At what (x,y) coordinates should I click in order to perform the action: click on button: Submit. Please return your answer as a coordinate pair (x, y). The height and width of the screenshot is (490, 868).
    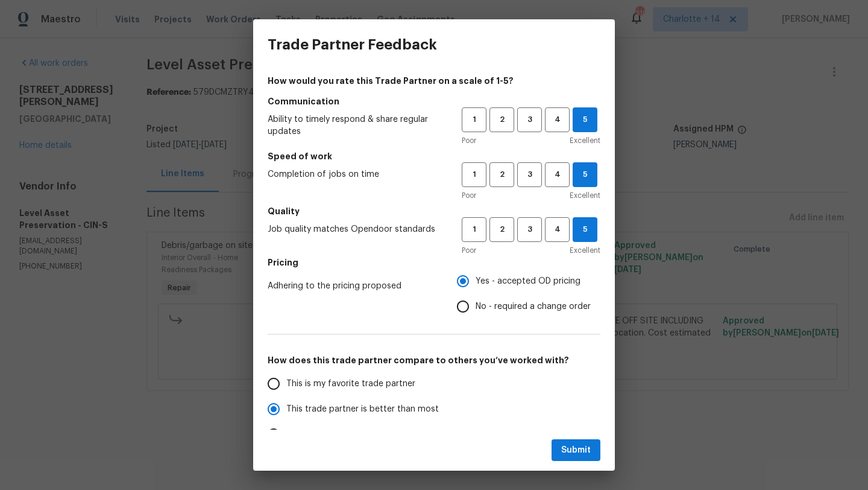
    Looking at the image, I should click on (576, 450).